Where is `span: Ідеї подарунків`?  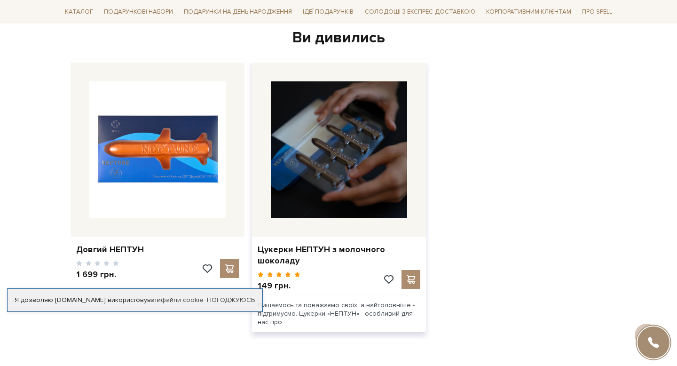
span: Ідеї подарунків is located at coordinates (328, 12).